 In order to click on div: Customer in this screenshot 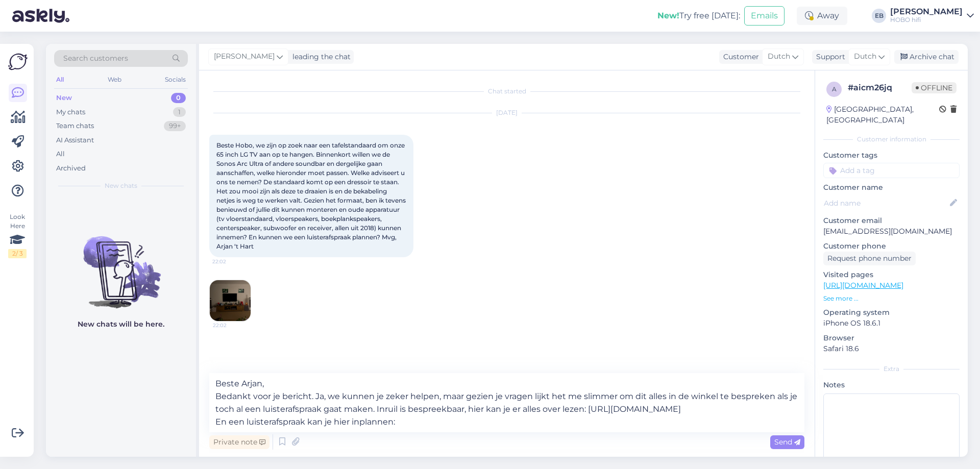, I will do `click(739, 57)`.